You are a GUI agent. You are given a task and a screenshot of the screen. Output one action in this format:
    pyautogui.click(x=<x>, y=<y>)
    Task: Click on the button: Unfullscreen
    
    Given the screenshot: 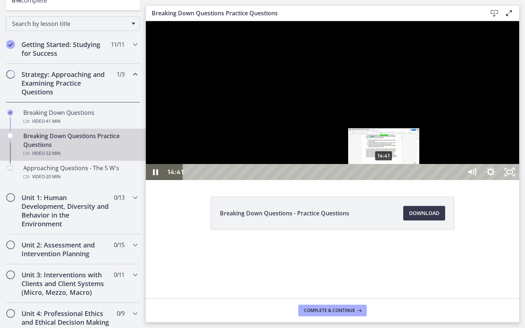 What is the action you would take?
    pyautogui.click(x=364, y=151)
    